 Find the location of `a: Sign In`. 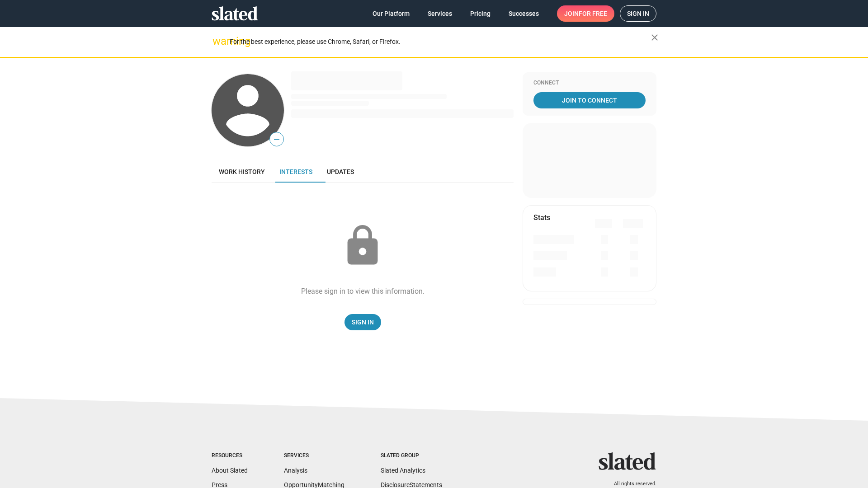

a: Sign In is located at coordinates (362, 322).